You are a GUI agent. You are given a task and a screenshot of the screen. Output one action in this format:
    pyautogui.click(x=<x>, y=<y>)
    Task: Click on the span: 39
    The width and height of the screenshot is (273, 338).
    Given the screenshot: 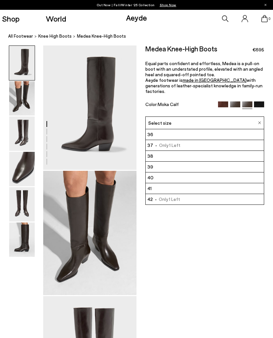 What is the action you would take?
    pyautogui.click(x=150, y=167)
    